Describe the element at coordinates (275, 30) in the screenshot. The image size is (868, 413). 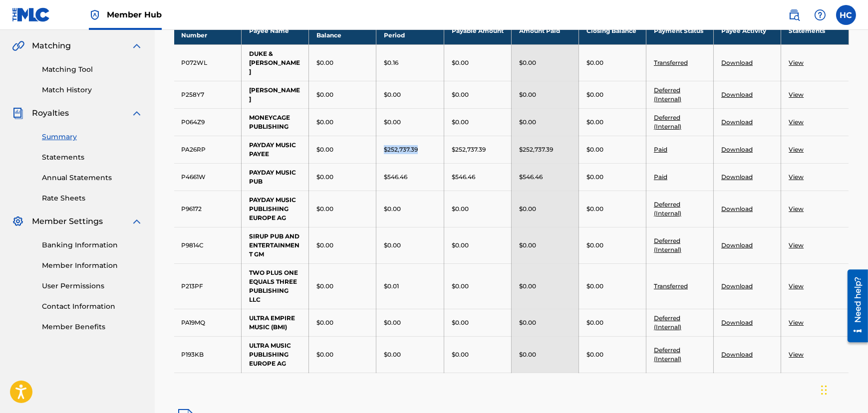
I see `th: Payee Name` at that location.